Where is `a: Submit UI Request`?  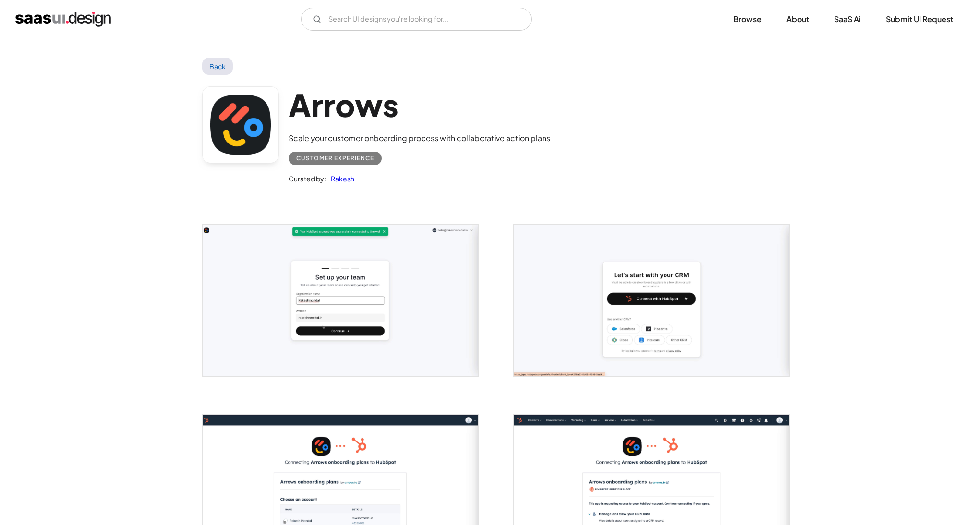 a: Submit UI Request is located at coordinates (919, 19).